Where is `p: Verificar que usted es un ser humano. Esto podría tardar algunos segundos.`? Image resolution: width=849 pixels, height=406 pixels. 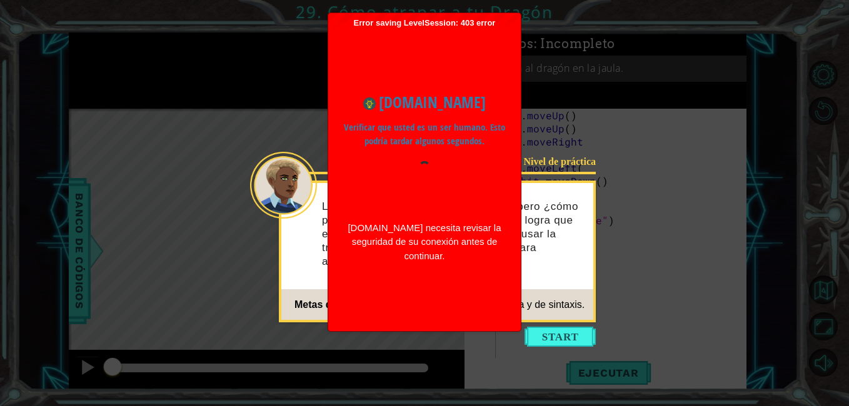 p: Verificar que usted es un ser humano. Esto podría tardar algunos segundos. is located at coordinates (424, 134).